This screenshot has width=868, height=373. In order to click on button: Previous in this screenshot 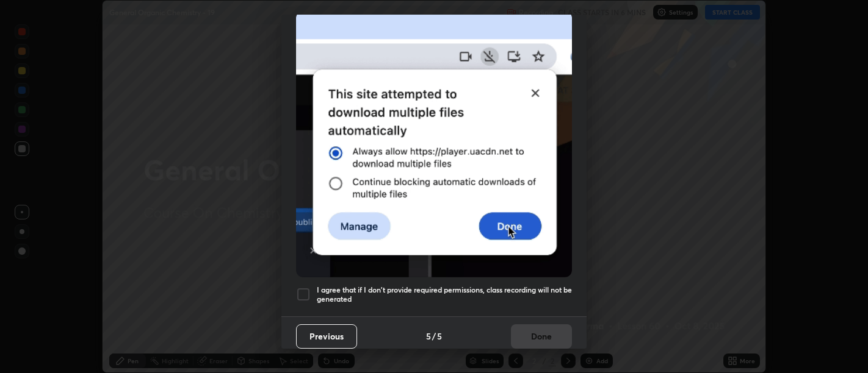, I will do `click(326, 337)`.